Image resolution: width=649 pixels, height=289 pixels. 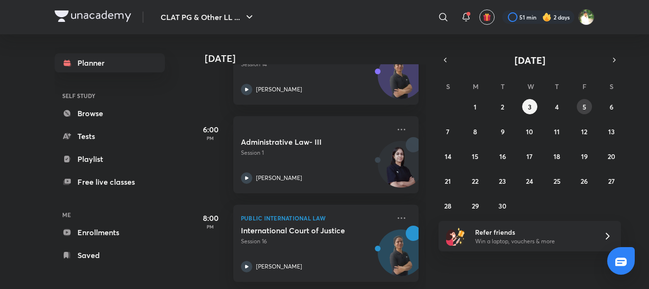 What do you see at coordinates (585, 86) in the screenshot?
I see `abbr: Friday` at bounding box center [585, 86].